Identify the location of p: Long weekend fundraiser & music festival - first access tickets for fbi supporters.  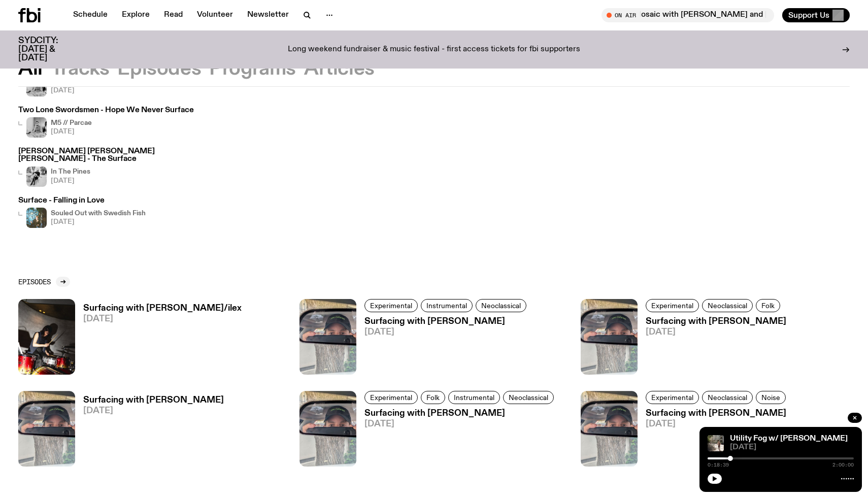
(434, 50).